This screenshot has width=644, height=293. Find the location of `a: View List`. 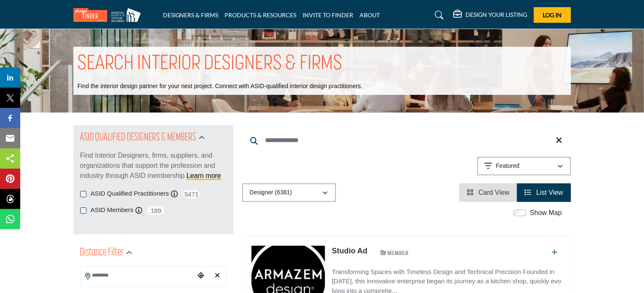

a: View List is located at coordinates (544, 192).